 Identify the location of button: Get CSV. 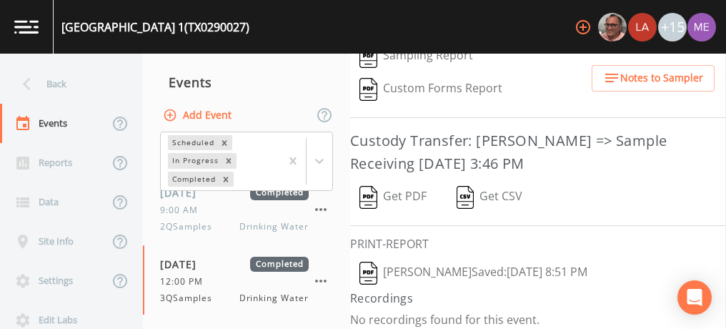
(489, 197).